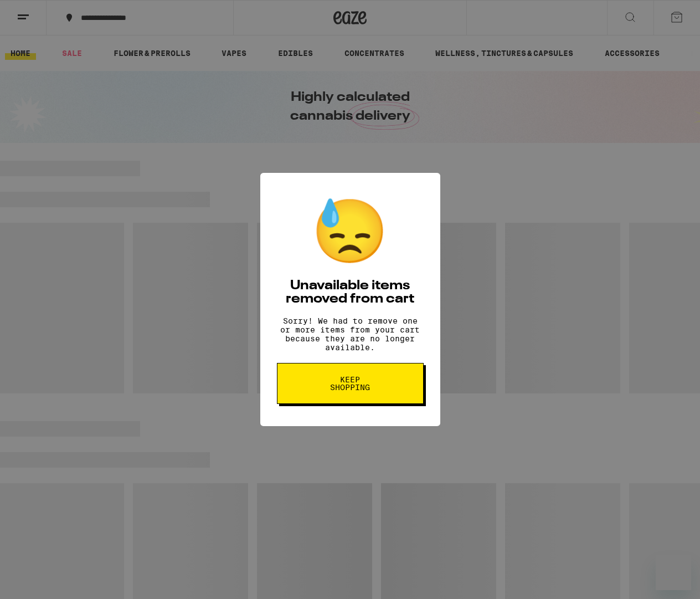  Describe the element at coordinates (350, 383) in the screenshot. I see `span: Keep Shopping` at that location.